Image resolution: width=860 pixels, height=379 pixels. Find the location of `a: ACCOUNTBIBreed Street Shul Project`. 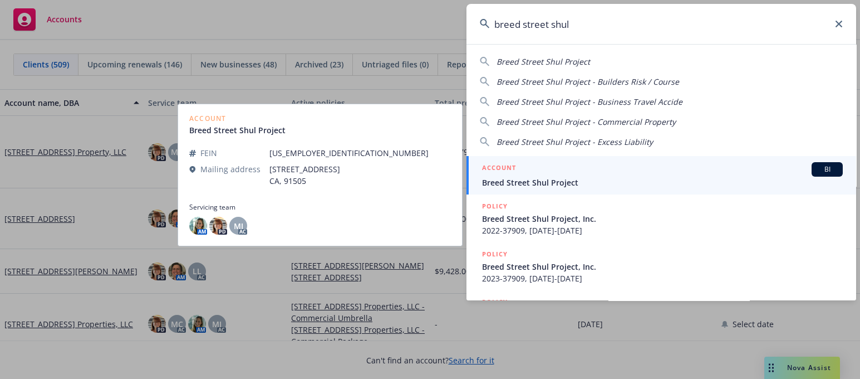

a: ACCOUNTBIBreed Street Shul Project is located at coordinates (662, 175).